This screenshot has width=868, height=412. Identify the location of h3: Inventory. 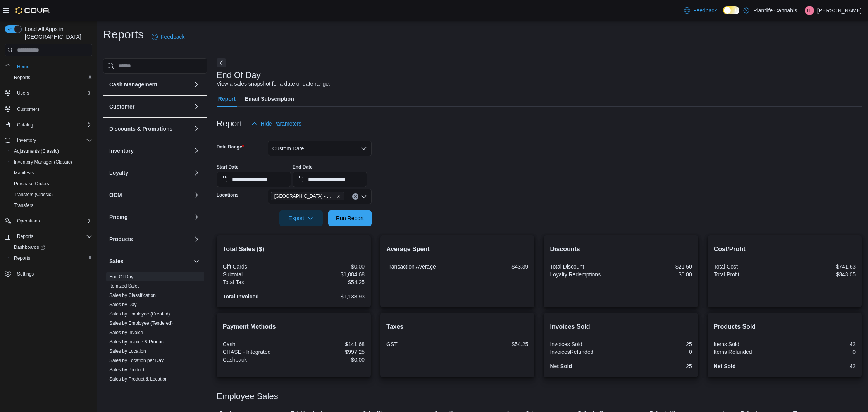
(121, 151).